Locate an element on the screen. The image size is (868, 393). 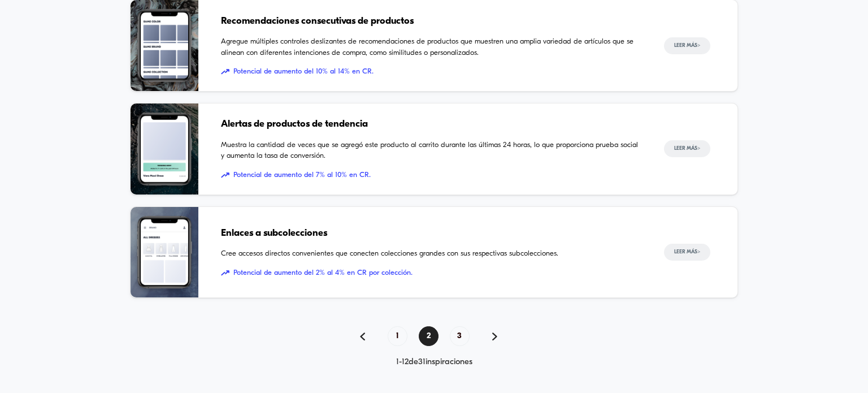
font: Potencial de aumento del 10% al 14% en CR. is located at coordinates (304, 71).